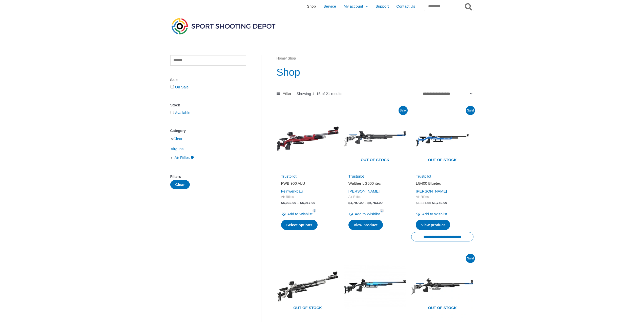  I want to click on img: FWB 800 X, so click(308, 286).